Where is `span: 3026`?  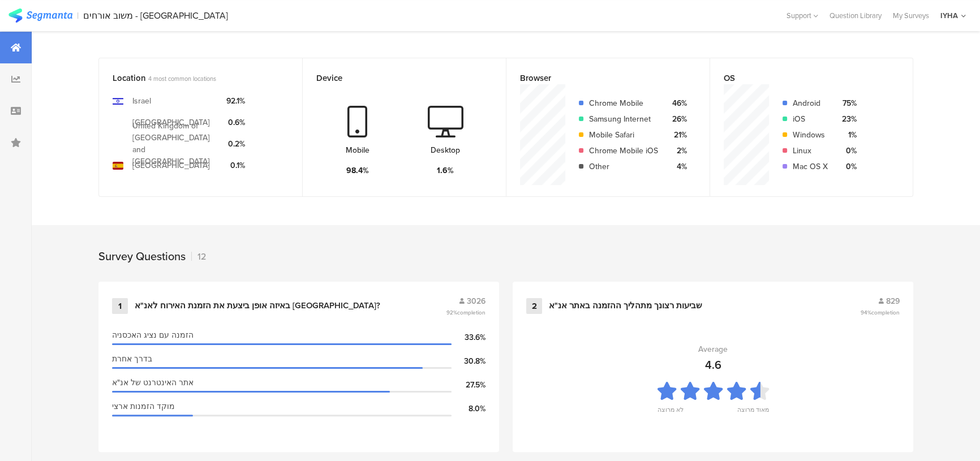 span: 3026 is located at coordinates (476, 301).